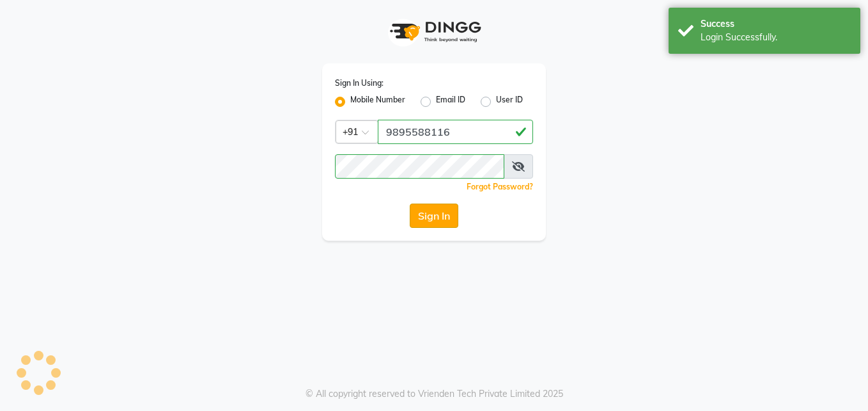 The width and height of the screenshot is (868, 411). Describe the element at coordinates (378, 102) in the screenshot. I see `label: Mobile Number` at that location.